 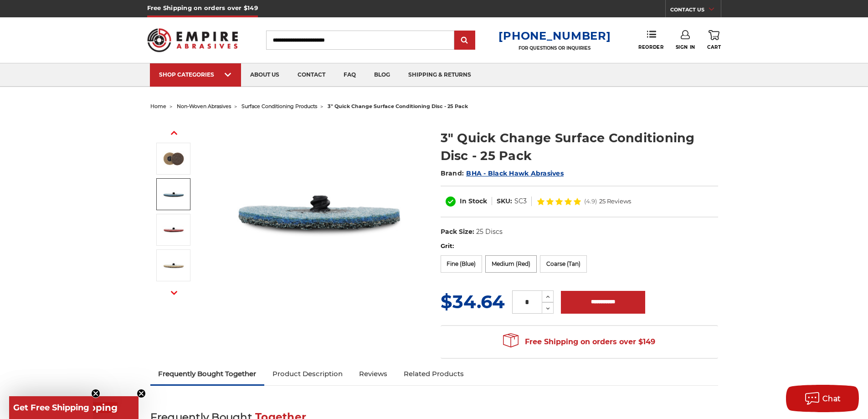 What do you see at coordinates (520, 201) in the screenshot?
I see `dd: SC3` at bounding box center [520, 201].